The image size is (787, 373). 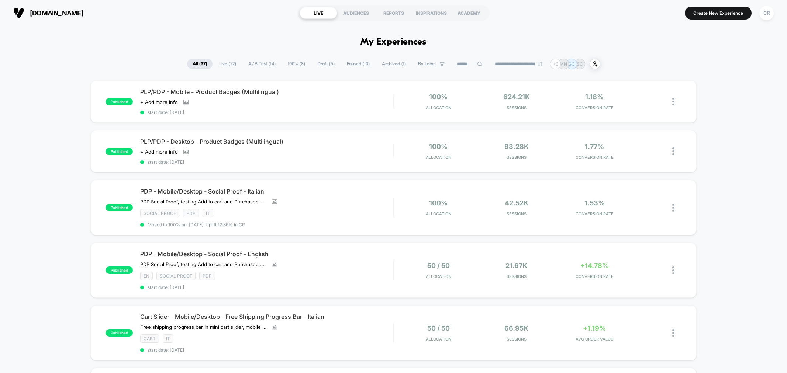 What do you see at coordinates (563, 64) in the screenshot?
I see `p: MN` at bounding box center [563, 64].